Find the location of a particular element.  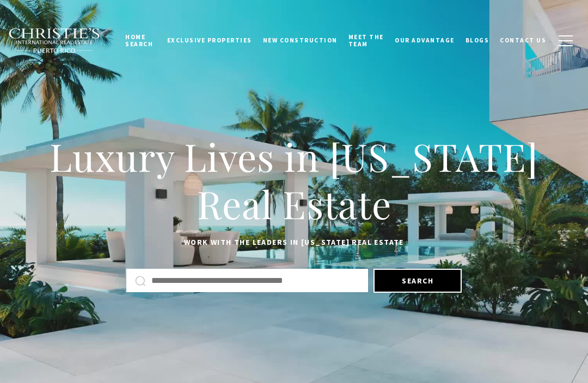

img: Christie's International Real Estate black text logo is located at coordinates (55, 41).